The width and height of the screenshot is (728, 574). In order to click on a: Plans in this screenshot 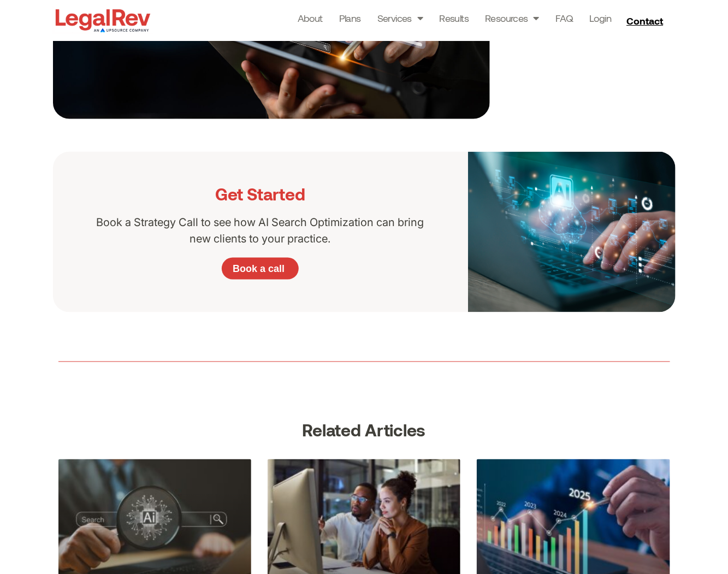, I will do `click(350, 18)`.